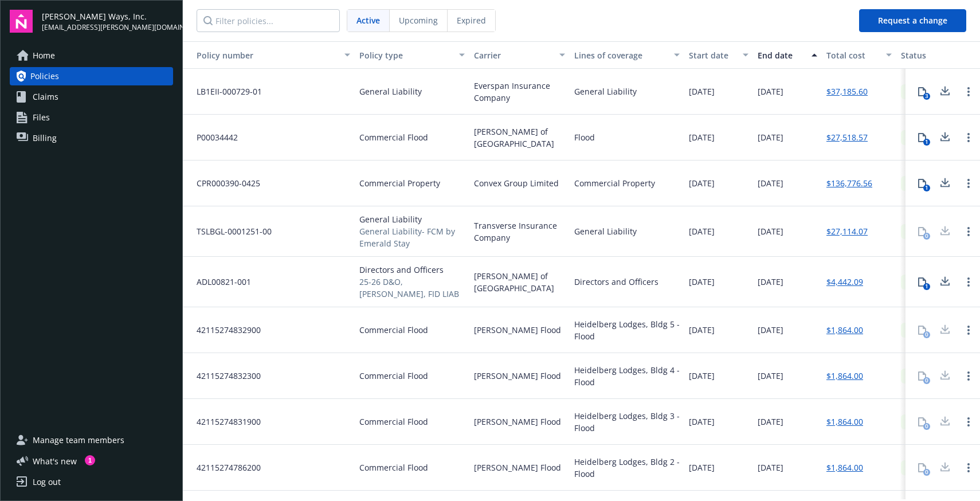 The height and width of the screenshot is (501, 980). What do you see at coordinates (224, 375) in the screenshot?
I see `span: 42115274832300` at bounding box center [224, 375].